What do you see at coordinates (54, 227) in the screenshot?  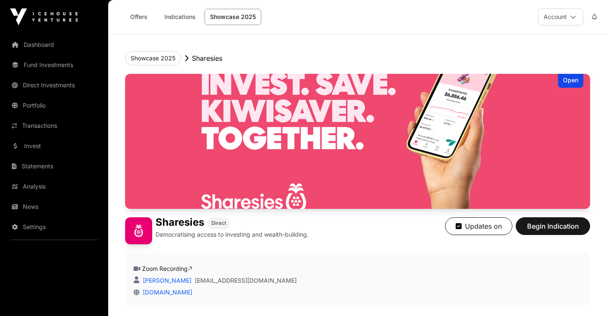 I see `a: Settings` at bounding box center [54, 227].